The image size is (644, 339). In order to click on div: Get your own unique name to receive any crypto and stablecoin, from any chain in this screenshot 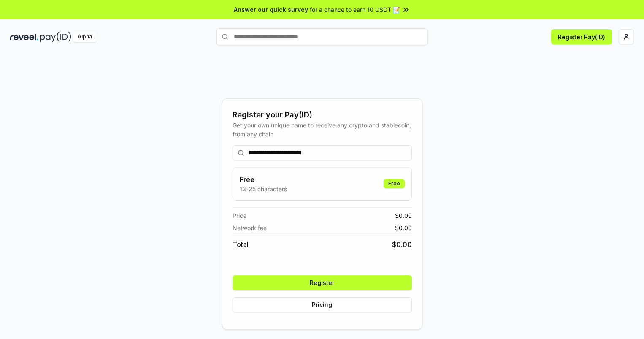, I will do `click(322, 130)`.